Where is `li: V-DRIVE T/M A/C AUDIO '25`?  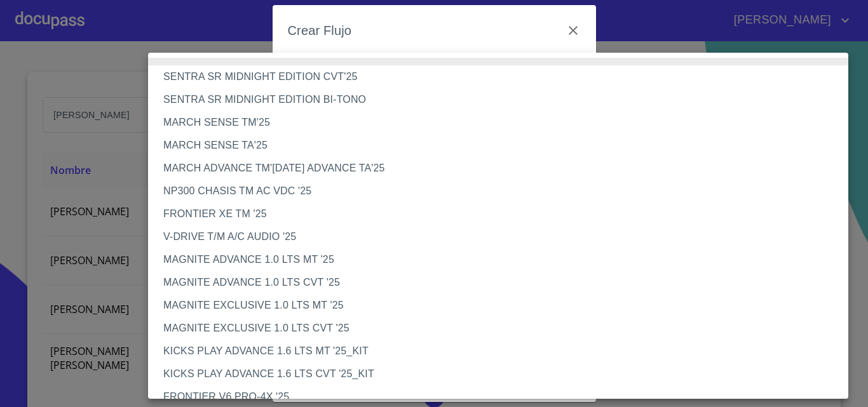 li: V-DRIVE T/M A/C AUDIO '25 is located at coordinates (503, 237).